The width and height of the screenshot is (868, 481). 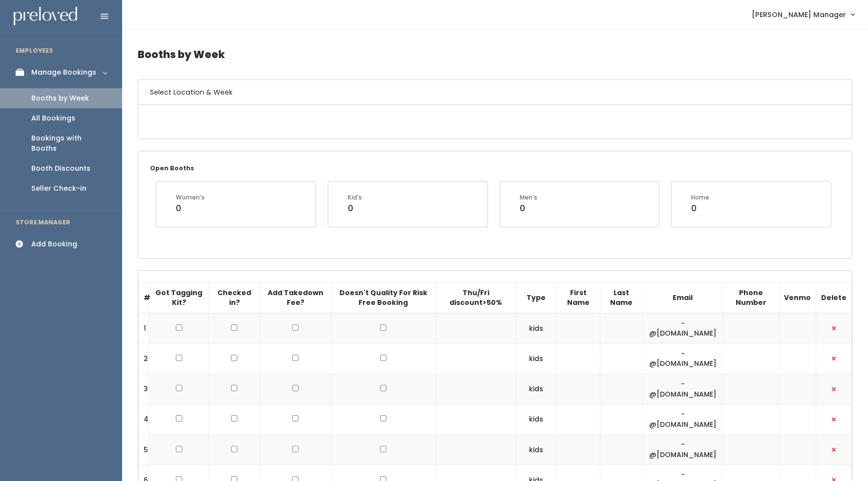 I want to click on th: Doesn't Quality For Risk Free Booking, so click(x=383, y=297).